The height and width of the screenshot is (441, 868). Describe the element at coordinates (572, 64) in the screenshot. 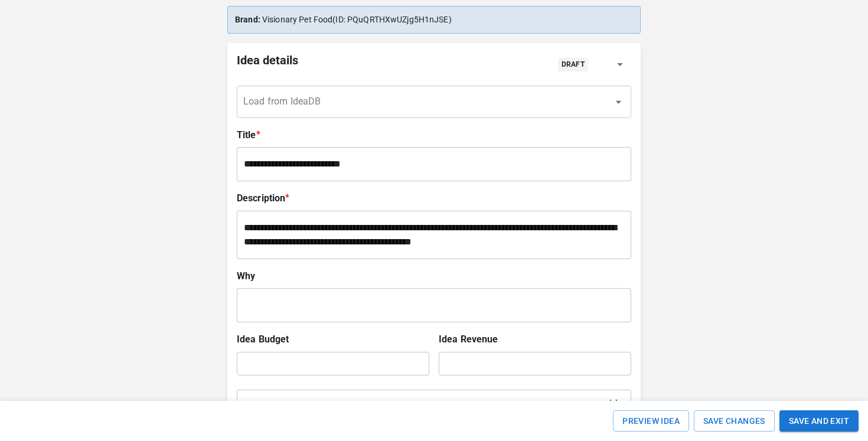

I see `div: Draft` at that location.